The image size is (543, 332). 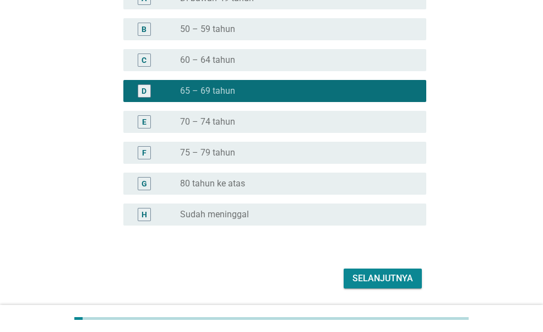 What do you see at coordinates (383, 278) in the screenshot?
I see `div: Selanjutnya` at bounding box center [383, 278].